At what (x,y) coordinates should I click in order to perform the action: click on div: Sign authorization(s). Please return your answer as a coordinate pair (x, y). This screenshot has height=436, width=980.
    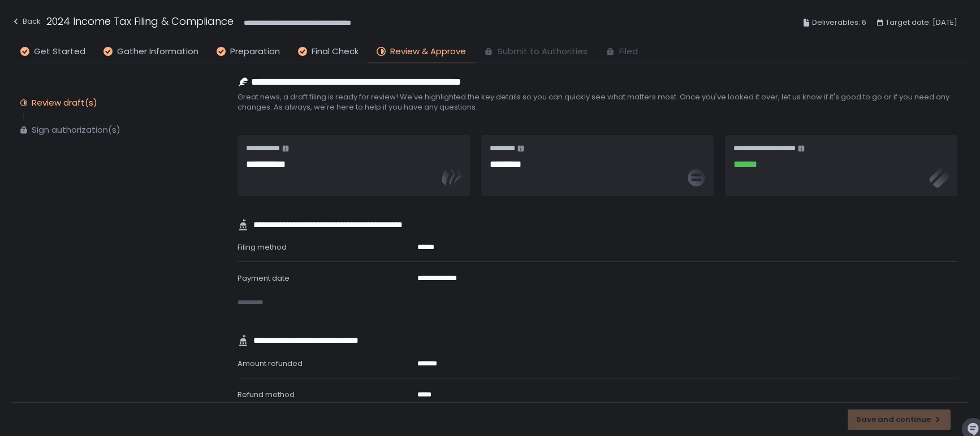
    Looking at the image, I should click on (76, 130).